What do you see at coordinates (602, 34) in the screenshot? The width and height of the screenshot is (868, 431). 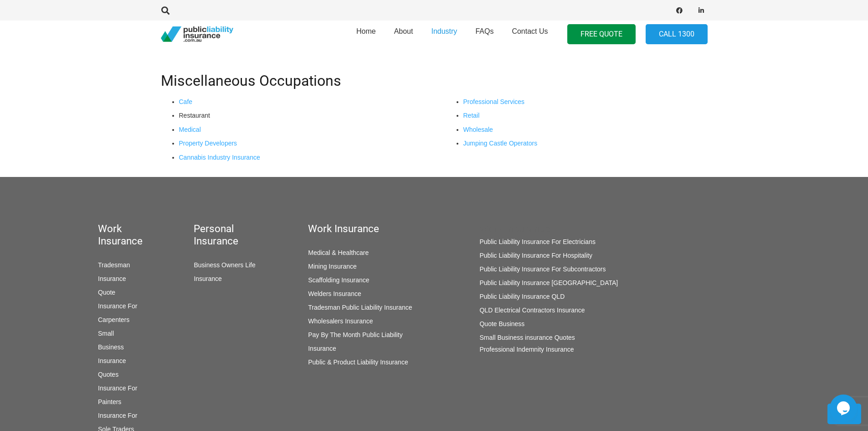 I see `a: FREE QUOTE` at bounding box center [602, 34].